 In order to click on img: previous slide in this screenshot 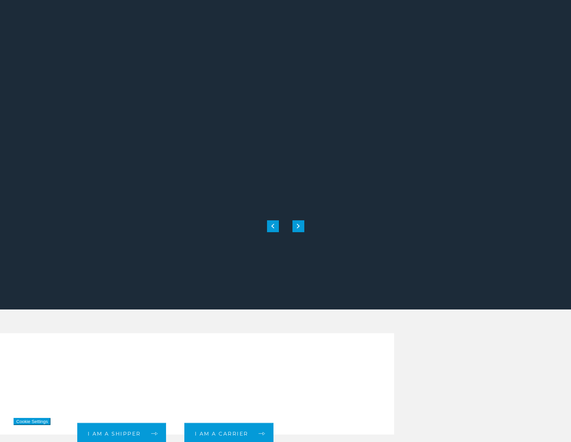, I will do `click(273, 226)`.